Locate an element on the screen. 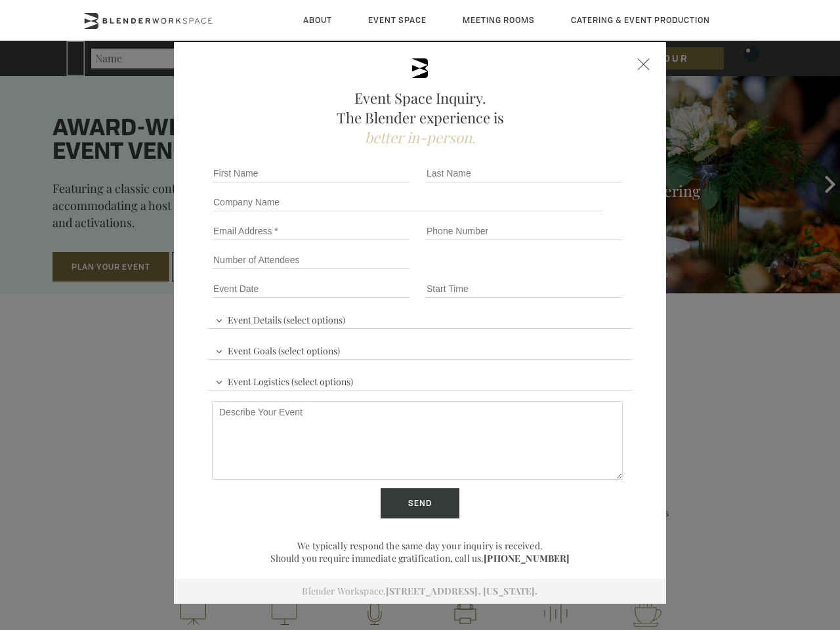 This screenshot has height=630, width=840. span: Event Goals (select options) is located at coordinates (278, 349).